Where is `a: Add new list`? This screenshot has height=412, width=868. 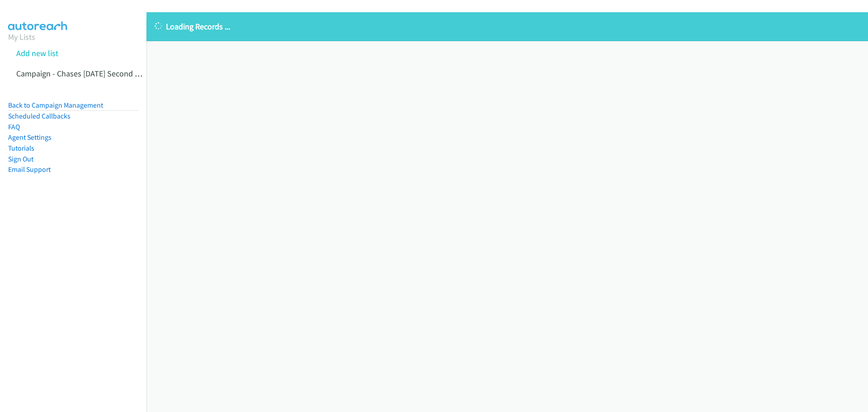 a: Add new list is located at coordinates (37, 53).